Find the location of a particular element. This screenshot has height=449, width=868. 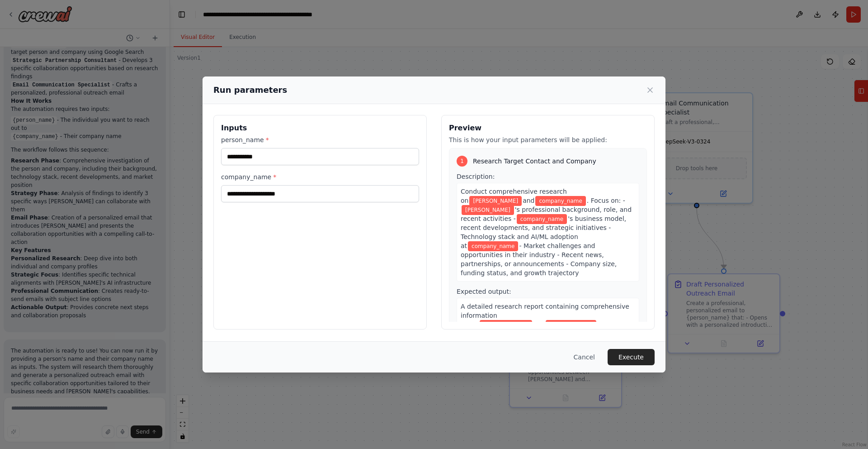

span: A detailed research report containing comprehensive information about is located at coordinates (545, 315).